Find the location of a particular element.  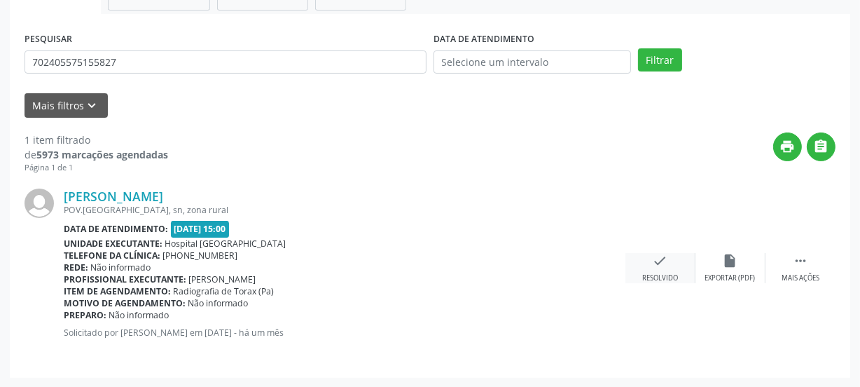

button: print is located at coordinates (787, 146).